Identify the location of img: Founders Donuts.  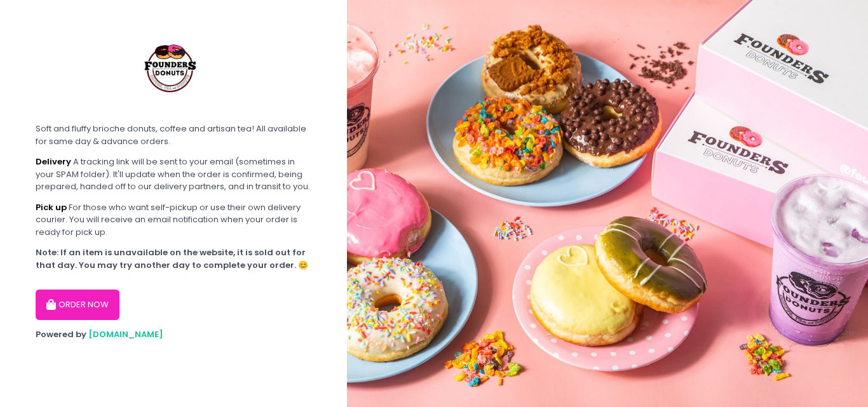
(172, 67).